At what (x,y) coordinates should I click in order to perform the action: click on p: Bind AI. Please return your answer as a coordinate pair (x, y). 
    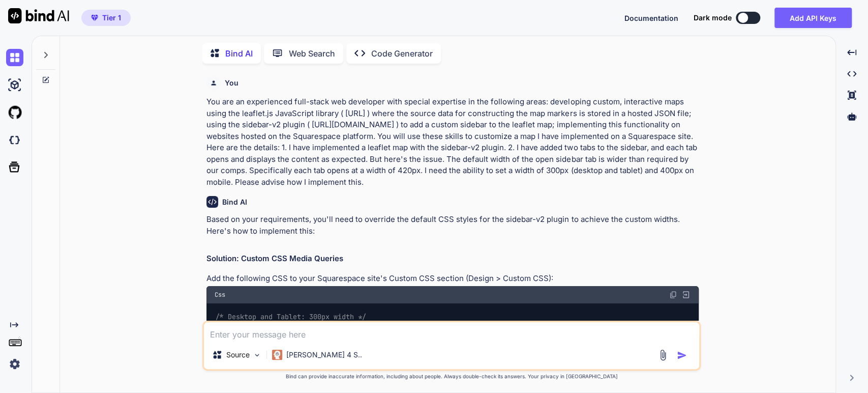
    Looking at the image, I should click on (239, 53).